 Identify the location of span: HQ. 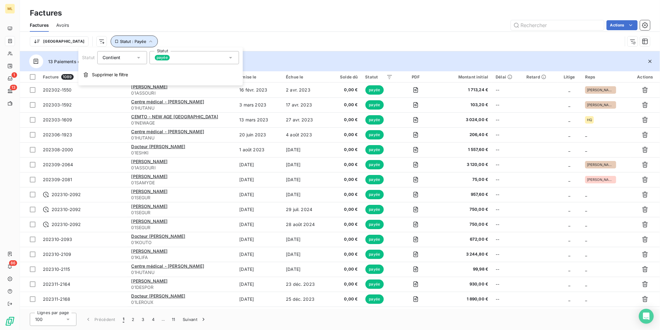
(590, 120).